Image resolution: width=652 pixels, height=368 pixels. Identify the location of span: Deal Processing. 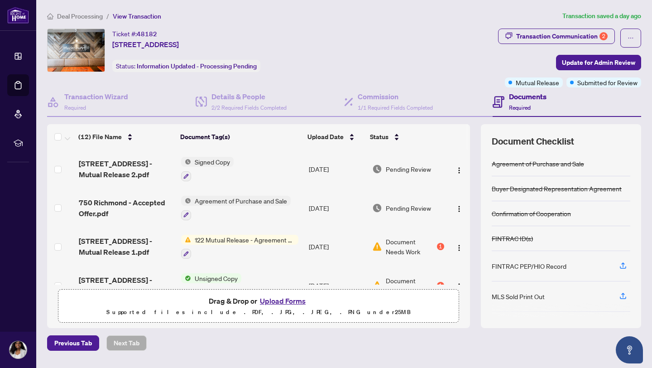
(80, 16).